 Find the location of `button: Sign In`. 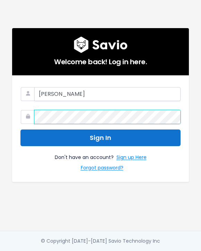

button: Sign In is located at coordinates (101, 138).